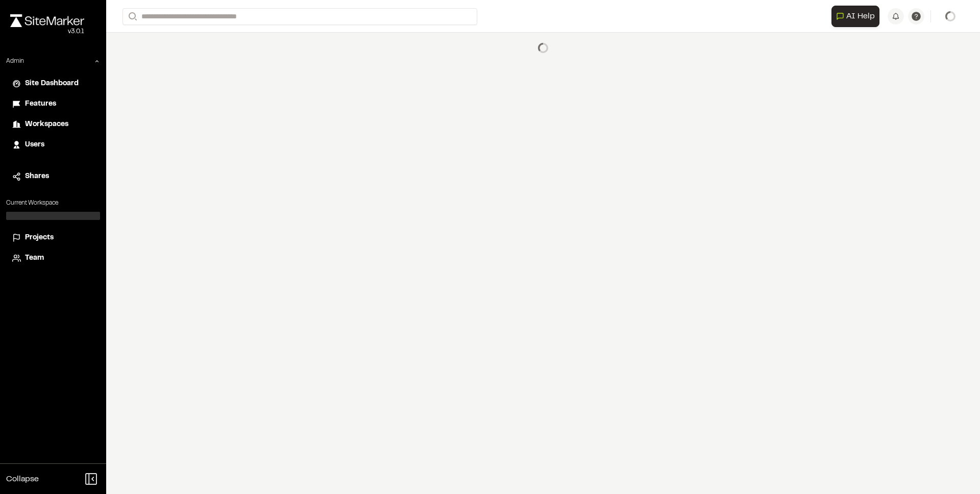 This screenshot has width=980, height=494. Describe the element at coordinates (132, 16) in the screenshot. I see `button: Search` at that location.